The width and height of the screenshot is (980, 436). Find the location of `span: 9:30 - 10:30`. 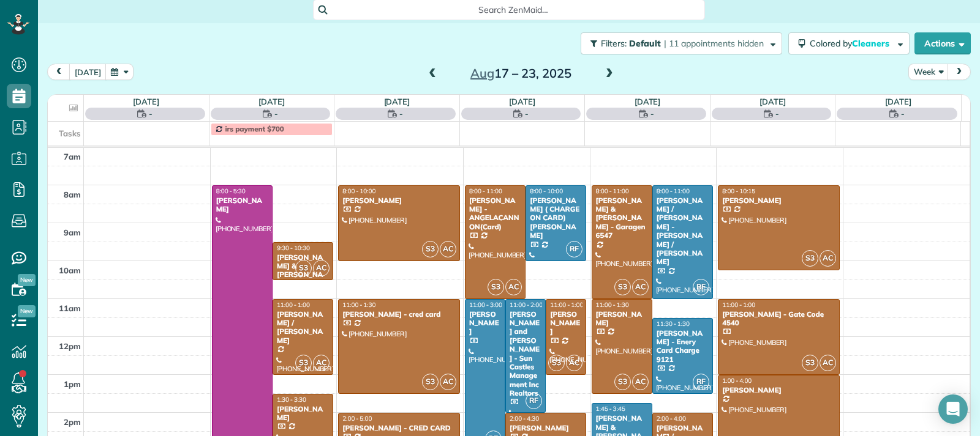

span: 9:30 - 10:30 is located at coordinates (293, 247).